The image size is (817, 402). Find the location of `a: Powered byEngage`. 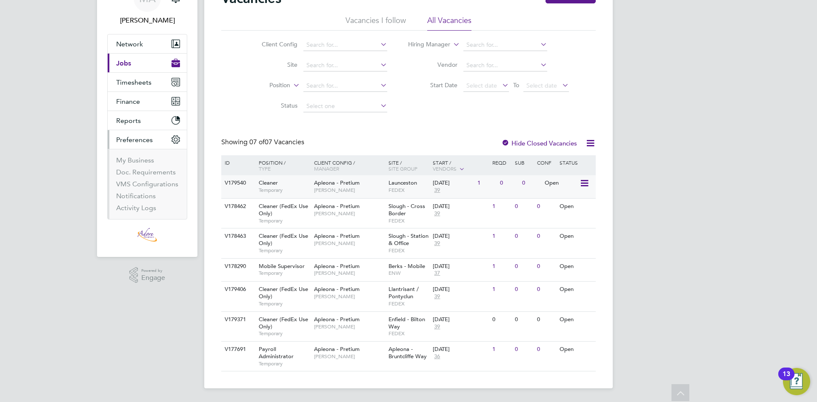

a: Powered byEngage is located at coordinates (147, 275).